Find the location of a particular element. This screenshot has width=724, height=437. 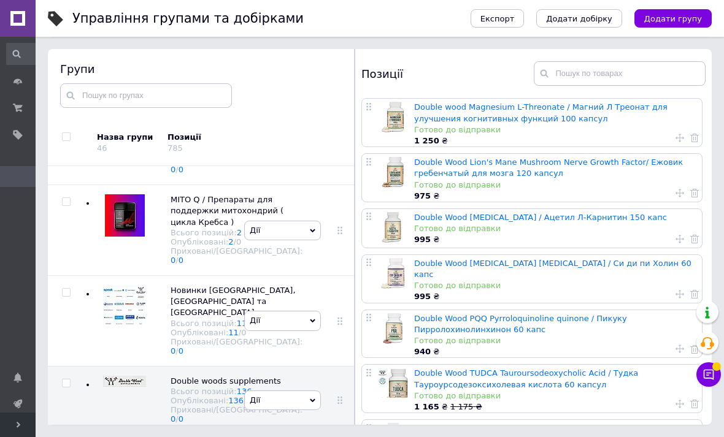

div: 785 is located at coordinates (175, 148).